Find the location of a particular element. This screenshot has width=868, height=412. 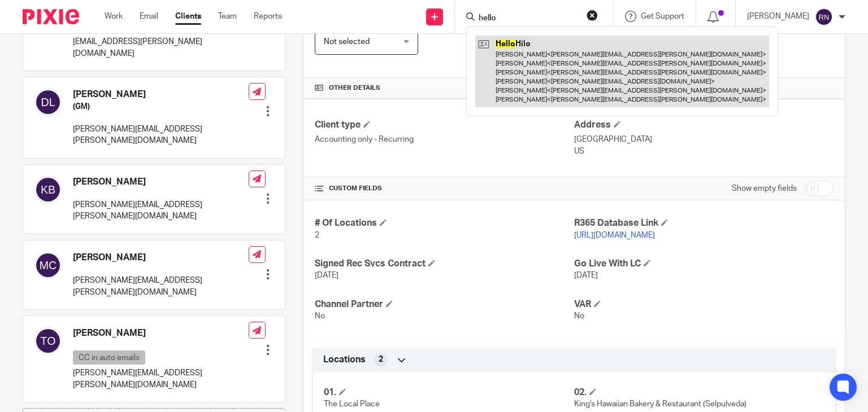

h4: Channel Partner is located at coordinates (444, 304).